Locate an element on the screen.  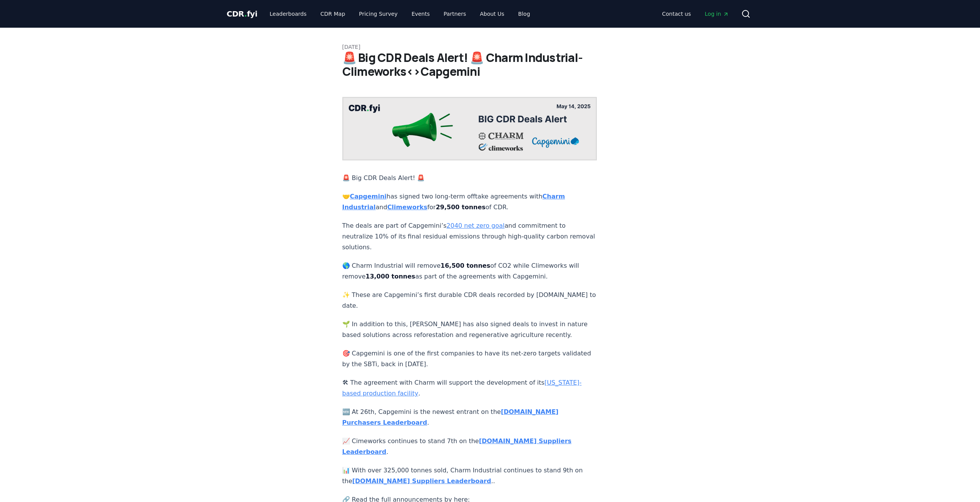
span: Log in is located at coordinates (717, 14).